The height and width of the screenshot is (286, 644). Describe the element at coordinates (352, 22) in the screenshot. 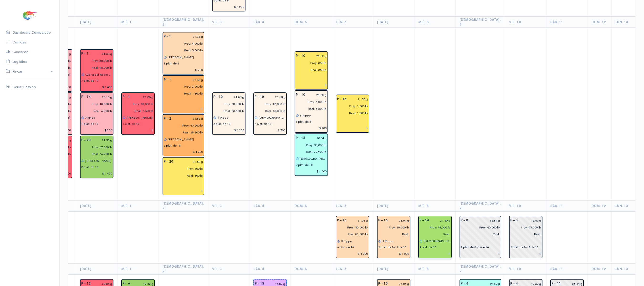

I see `th: Lun. 6` at that location.